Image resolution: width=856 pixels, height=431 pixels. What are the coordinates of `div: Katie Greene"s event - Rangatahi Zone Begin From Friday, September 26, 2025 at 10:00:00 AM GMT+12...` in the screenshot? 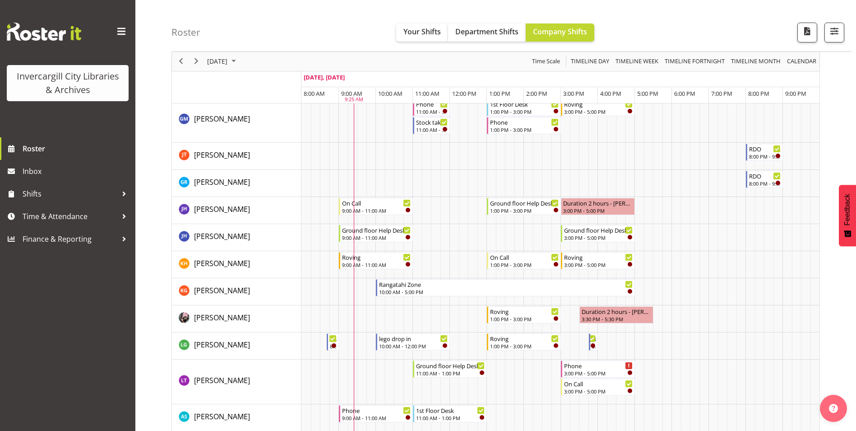 It's located at (505, 287).